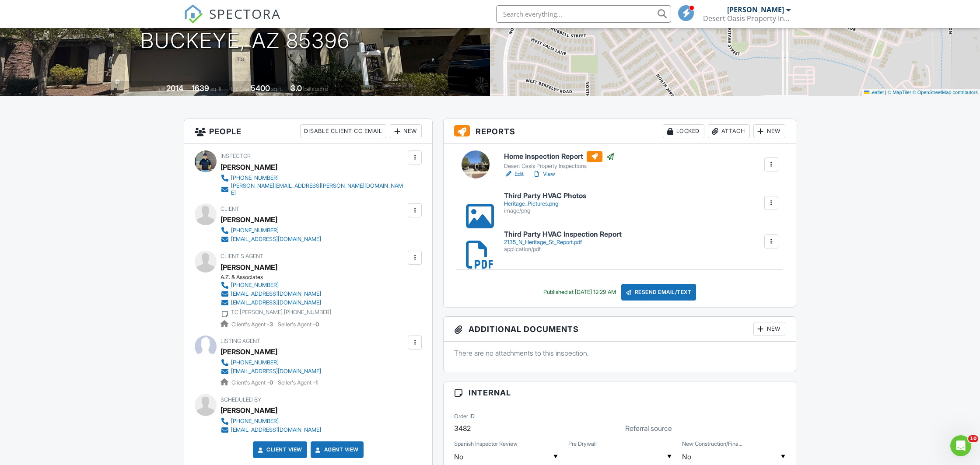  I want to click on div: Attach, so click(729, 131).